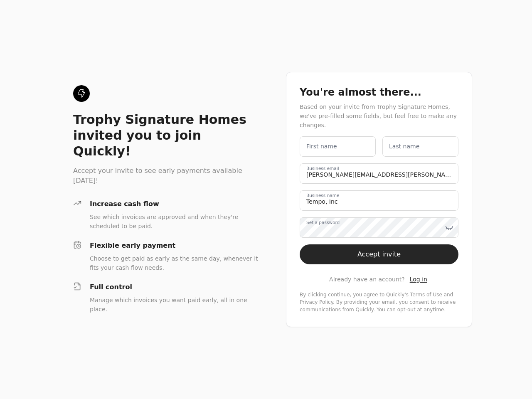 This screenshot has width=532, height=399. I want to click on label: Business email, so click(323, 169).